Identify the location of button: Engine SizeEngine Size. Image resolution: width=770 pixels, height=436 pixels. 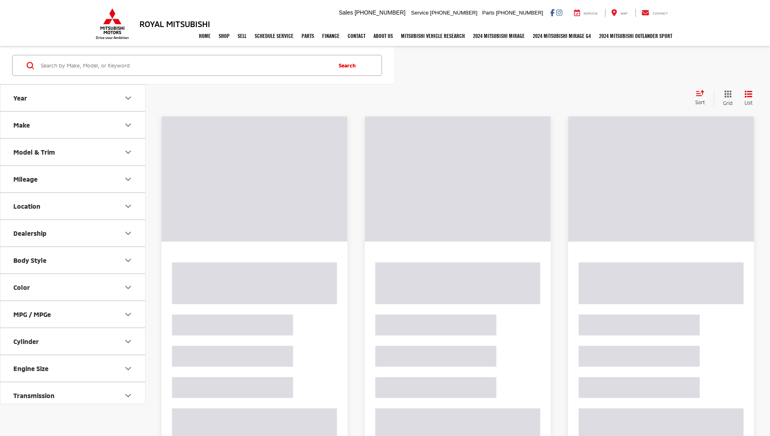
(73, 369).